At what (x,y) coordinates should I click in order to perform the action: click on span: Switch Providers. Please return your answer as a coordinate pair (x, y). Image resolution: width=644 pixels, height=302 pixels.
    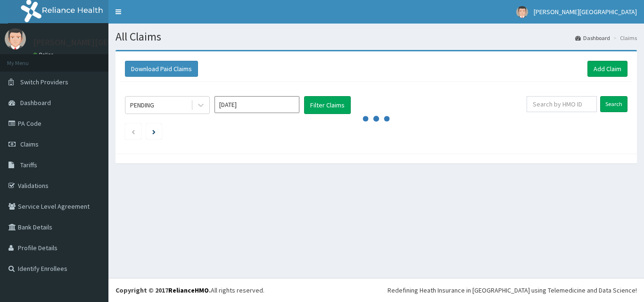
    Looking at the image, I should click on (44, 82).